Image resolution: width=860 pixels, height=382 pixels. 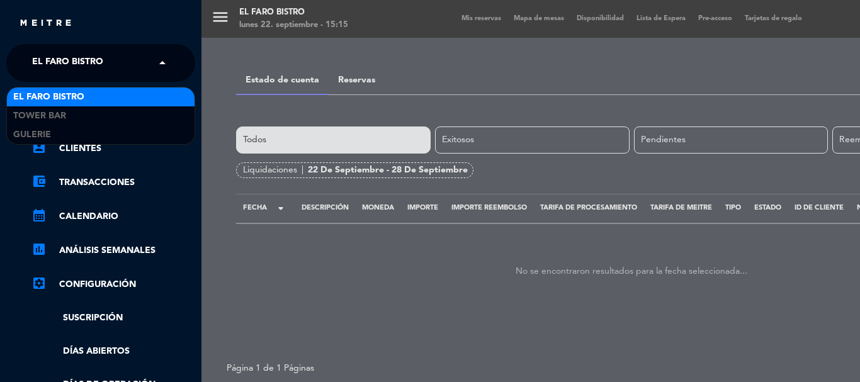 What do you see at coordinates (113, 217) in the screenshot?
I see `a: calendar_monthCalendario` at bounding box center [113, 217].